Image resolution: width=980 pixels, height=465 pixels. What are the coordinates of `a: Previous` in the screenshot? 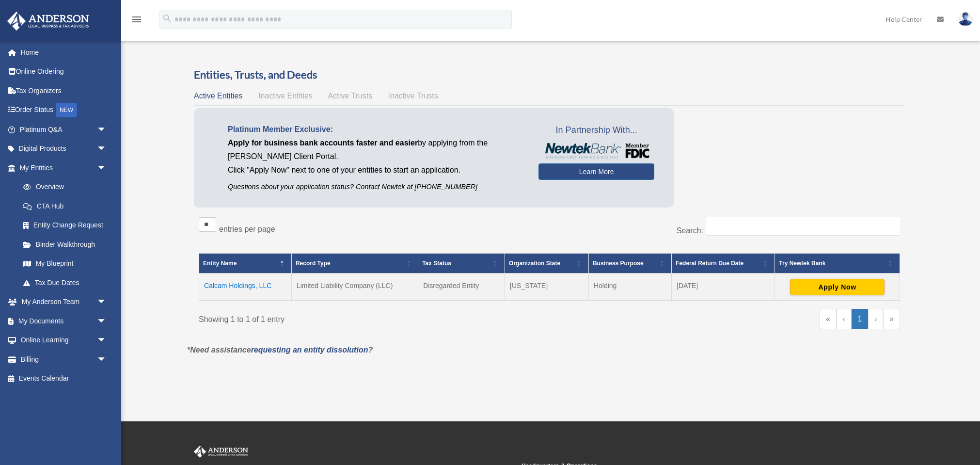 It's located at (844, 319).